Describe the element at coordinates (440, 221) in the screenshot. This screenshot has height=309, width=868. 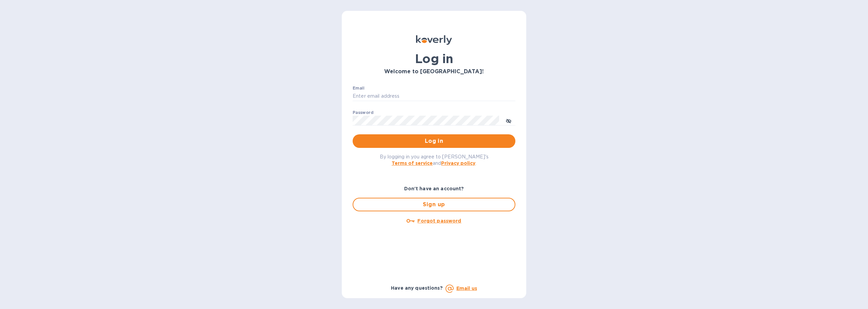
I see `u: Forgot password` at that location.